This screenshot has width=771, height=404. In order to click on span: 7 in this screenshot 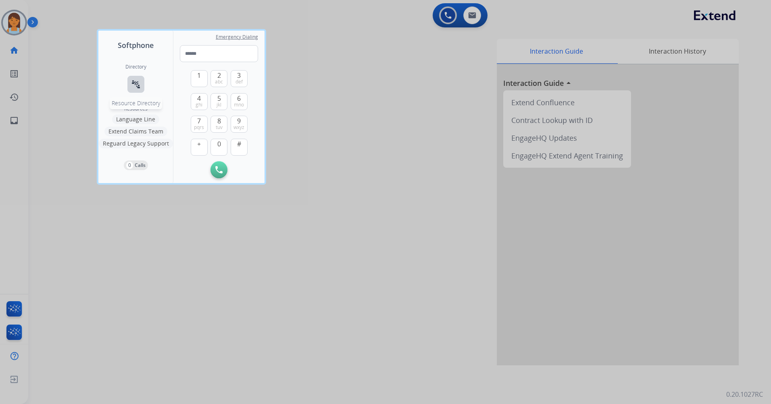, I will do `click(199, 121)`.